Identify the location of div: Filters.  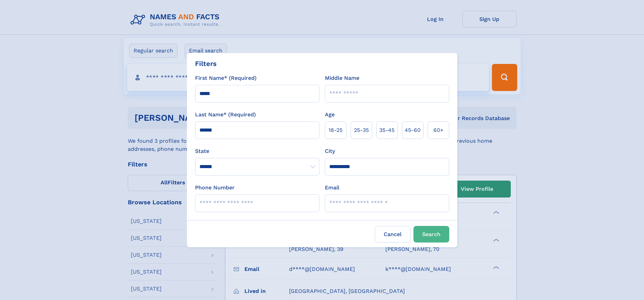
(206, 64).